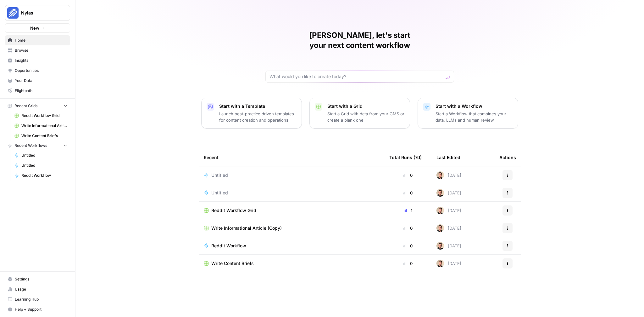 The height and width of the screenshot is (317, 644). Describe the element at coordinates (360, 113) in the screenshot. I see `button: Start with a GridStart a Grid with data from your CMS or create a blank one` at that location.